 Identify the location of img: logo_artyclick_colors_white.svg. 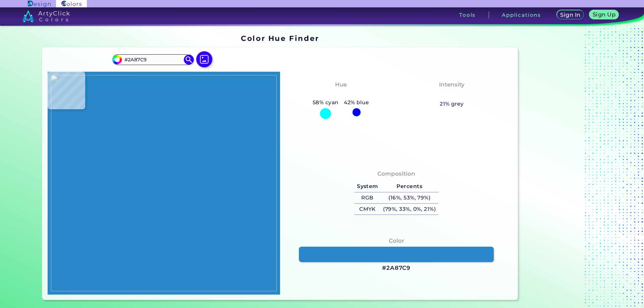
(46, 16).